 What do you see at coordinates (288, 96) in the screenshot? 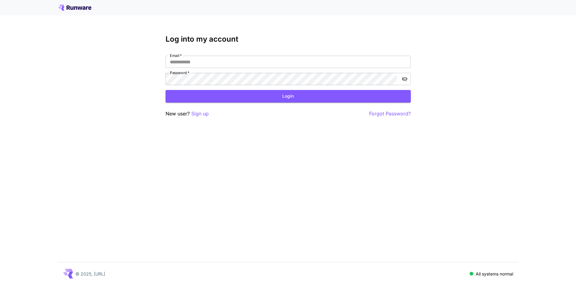
I see `button: Login` at bounding box center [288, 96].